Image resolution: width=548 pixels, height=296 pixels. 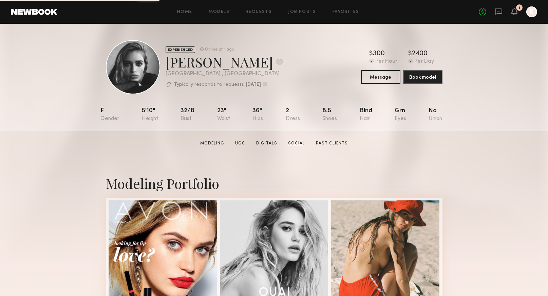 What do you see at coordinates (187, 115) in the screenshot?
I see `div: 32/b` at bounding box center [187, 115].